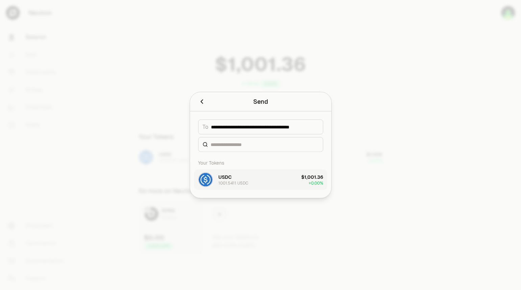 The image size is (521, 290). What do you see at coordinates (233, 183) in the screenshot?
I see `div: 1001.5411 USDC` at bounding box center [233, 183].